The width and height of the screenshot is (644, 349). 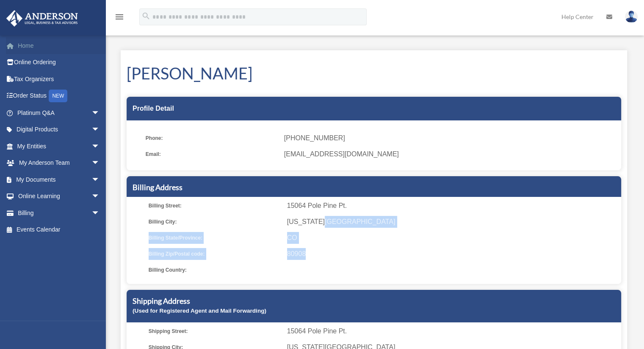 I want to click on a: Platinum Q&Aarrow_drop_down, so click(x=59, y=113).